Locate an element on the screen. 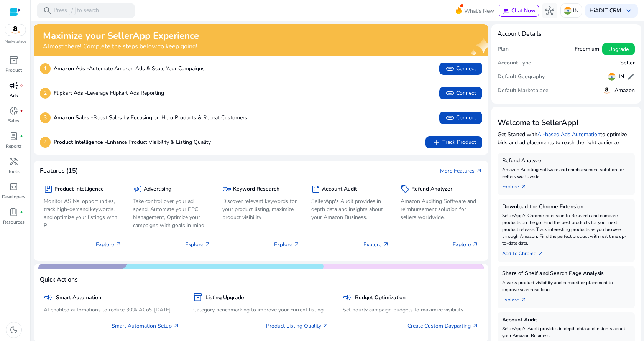 The height and width of the screenshot is (341, 644). b: ADIT CRM is located at coordinates (608, 10).